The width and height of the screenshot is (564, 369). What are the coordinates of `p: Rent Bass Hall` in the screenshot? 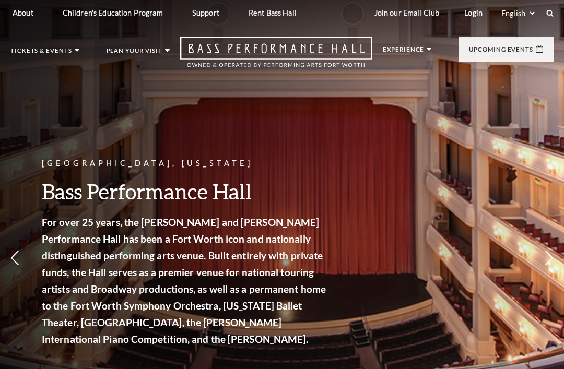 It's located at (273, 13).